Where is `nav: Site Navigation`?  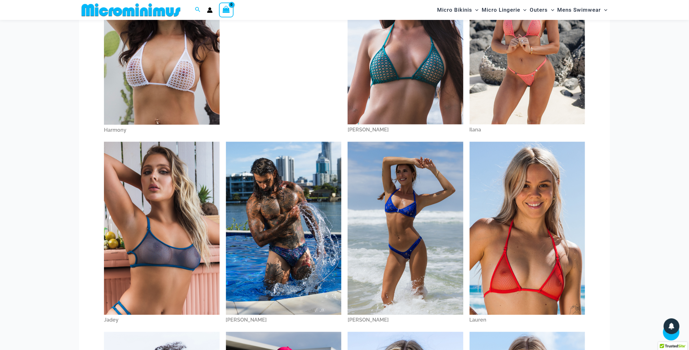 nav: Site Navigation is located at coordinates (522, 10).